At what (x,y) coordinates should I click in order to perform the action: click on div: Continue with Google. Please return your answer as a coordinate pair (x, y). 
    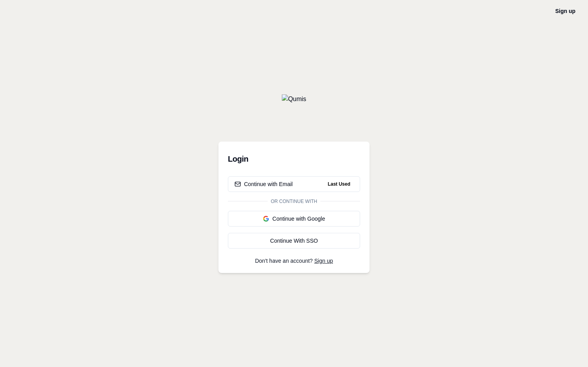
    Looking at the image, I should click on (294, 219).